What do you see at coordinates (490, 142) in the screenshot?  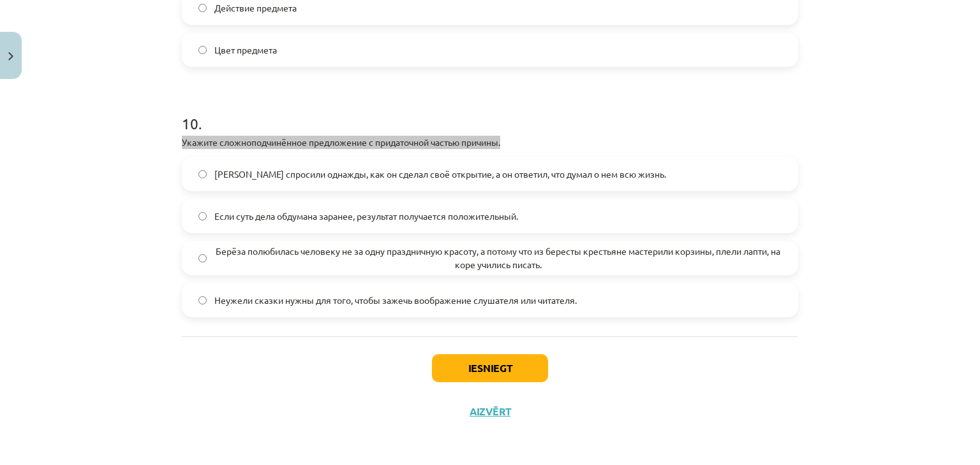 I see `p: Укажите сложноподчинённое предложение с придаточной частью причины.` at bounding box center [490, 142].